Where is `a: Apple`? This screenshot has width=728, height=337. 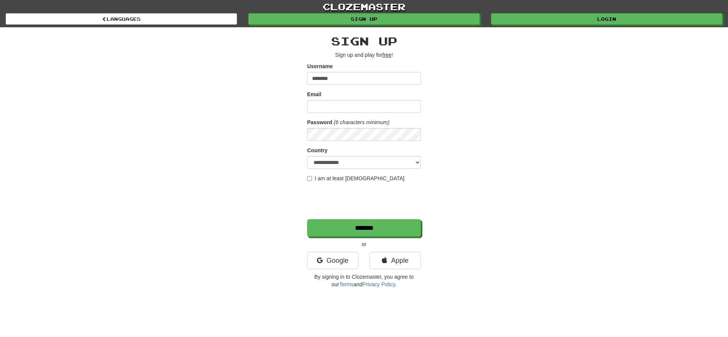
a: Apple is located at coordinates (395, 261).